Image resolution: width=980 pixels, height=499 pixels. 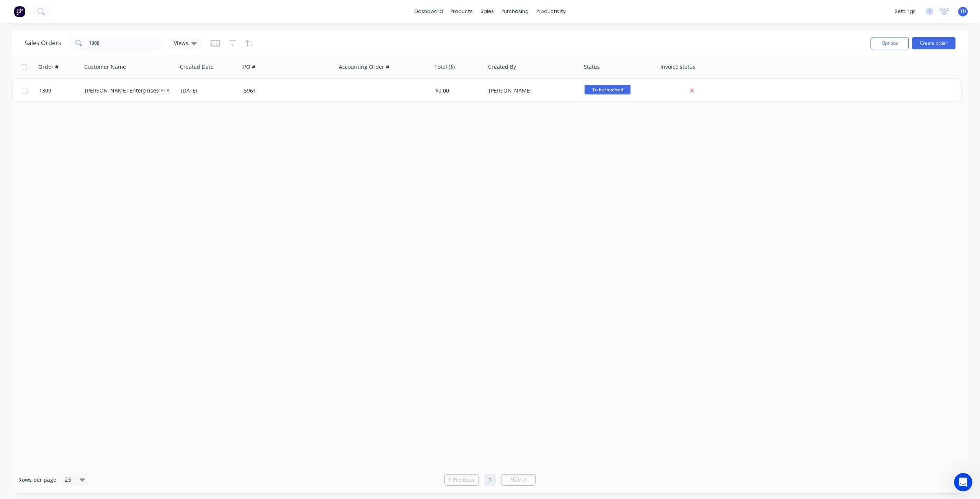 I want to click on div: purchasing, so click(x=515, y=11).